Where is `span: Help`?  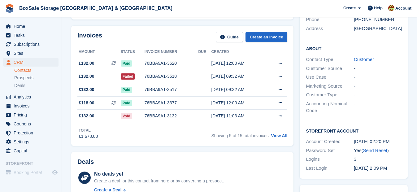
span: Help is located at coordinates (378, 8).